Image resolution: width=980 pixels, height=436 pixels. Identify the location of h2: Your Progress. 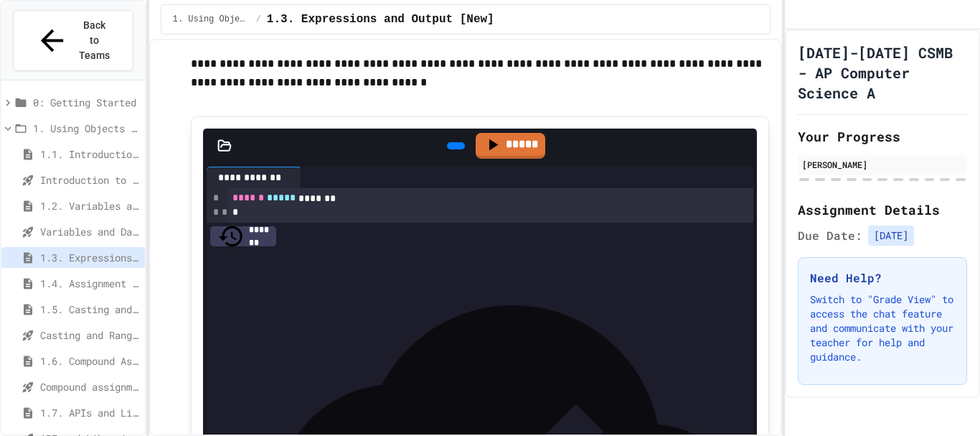
(883, 136).